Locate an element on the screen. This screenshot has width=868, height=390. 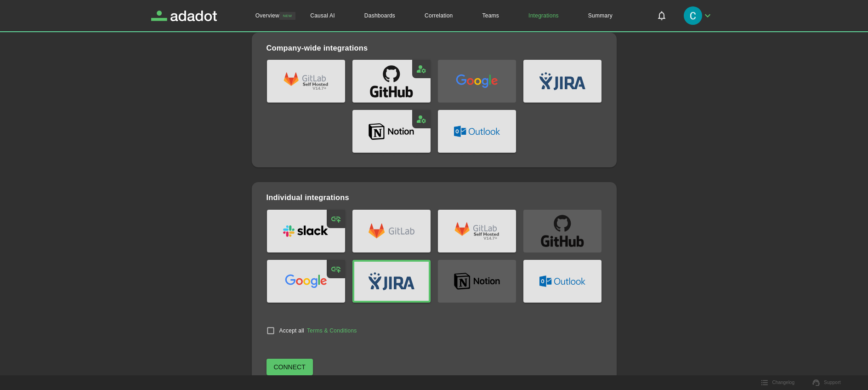
h3: Company-wide integrations is located at coordinates (434, 48).